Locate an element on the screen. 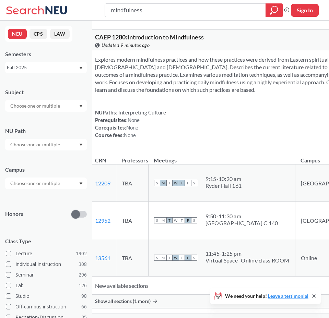 The width and height of the screenshot is (329, 318). div: 9:50 - 11:30 am is located at coordinates (242, 216).